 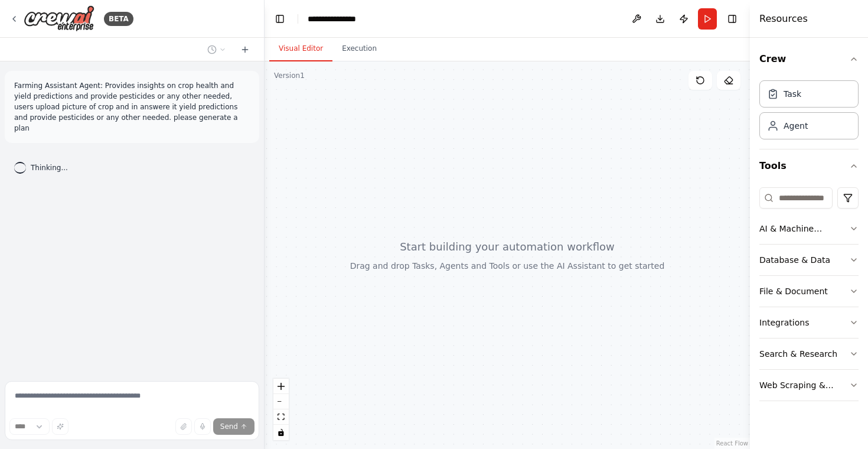 What do you see at coordinates (234, 426) in the screenshot?
I see `button: Send` at bounding box center [234, 426].